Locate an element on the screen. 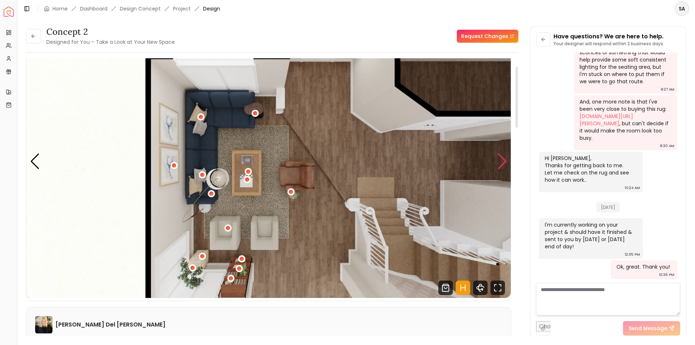 The height and width of the screenshot is (345, 695). div: 4 / 4 is located at coordinates (269, 162).